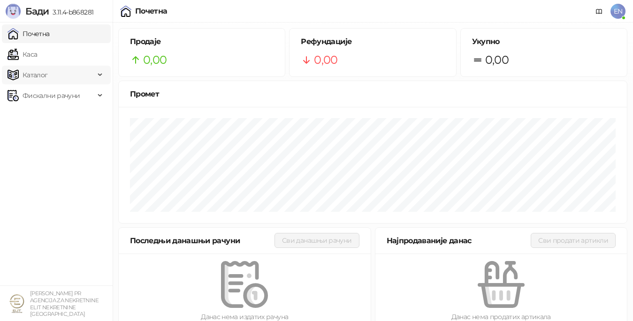 The height and width of the screenshot is (321, 633). Describe the element at coordinates (17, 304) in the screenshot. I see `img: 64x64-companyLogo-2973bebf-8757-43e2-99db-6255e8c9a51f.png` at that location.